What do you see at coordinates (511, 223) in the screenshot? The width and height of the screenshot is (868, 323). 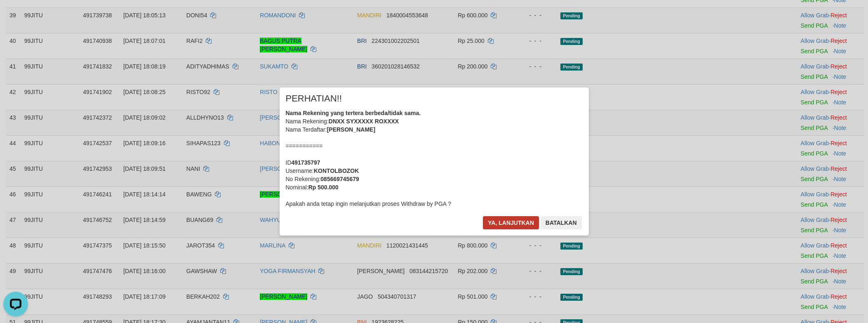 I see `button: Ya, lanjutkan` at bounding box center [511, 223].